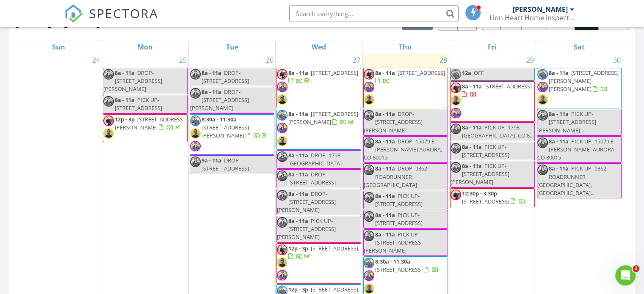 The width and height of the screenshot is (644, 294). What do you see at coordinates (125, 119) in the screenshot?
I see `span: 12p - 3p` at bounding box center [125, 119].